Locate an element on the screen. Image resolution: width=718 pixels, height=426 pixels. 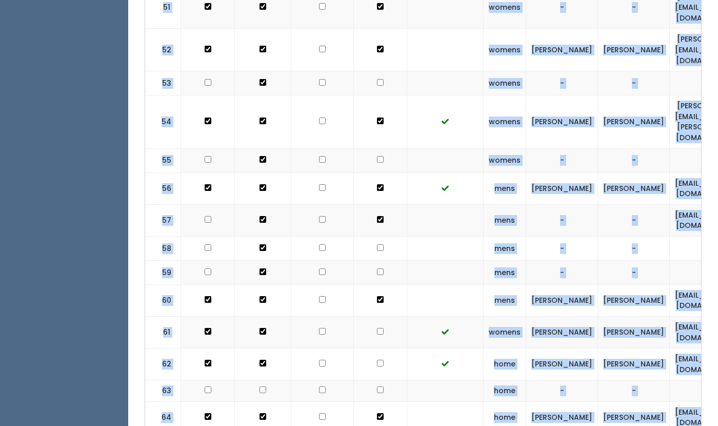
td: 60 is located at coordinates (163, 300).